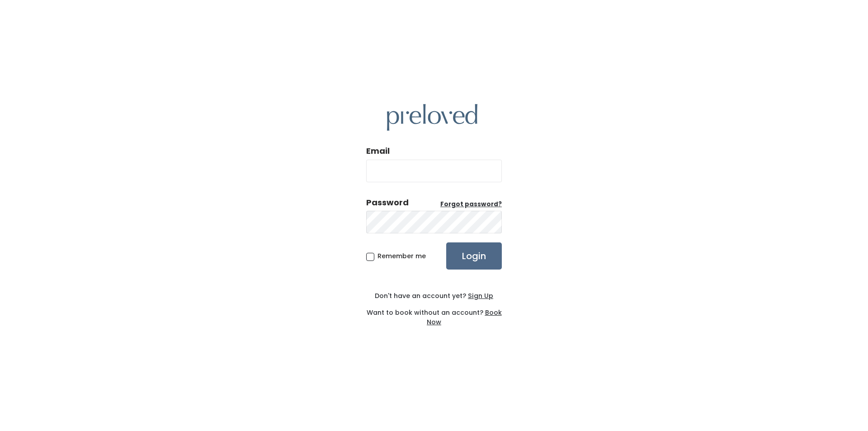 The image size is (868, 431). What do you see at coordinates (402, 256) in the screenshot?
I see `span: Remember me` at bounding box center [402, 256].